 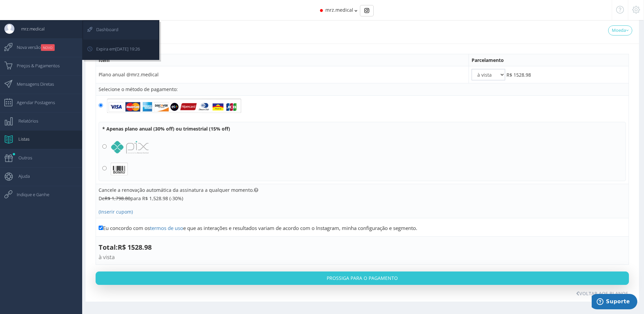 What do you see at coordinates (367, 10) in the screenshot?
I see `img: Instagram_simple_icon.svg` at bounding box center [367, 10].